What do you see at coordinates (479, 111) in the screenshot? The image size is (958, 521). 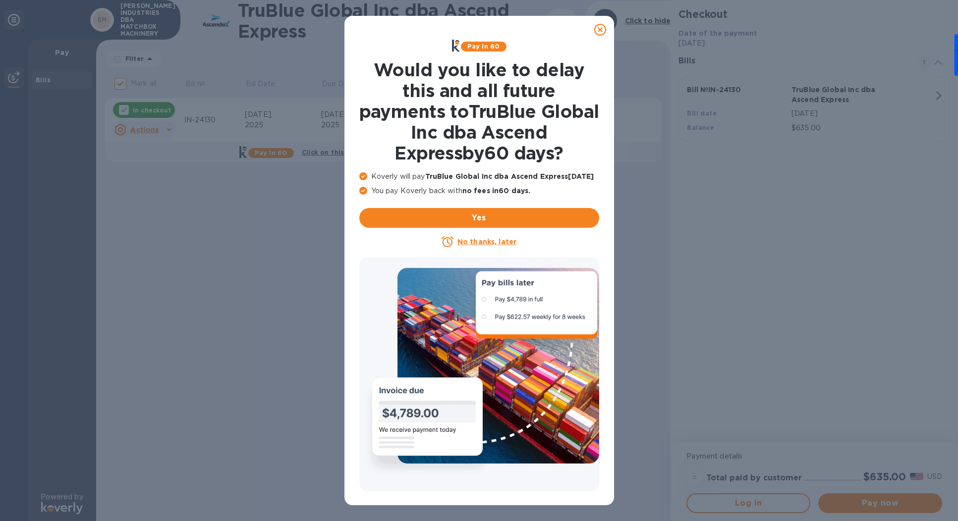 I see `h1: Would you like to delay this and all future payments to TruBlue Global Inc dba Ascend Express by ...` at bounding box center [479, 111].